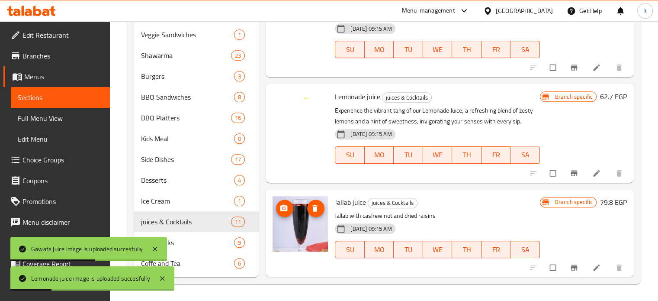  What do you see at coordinates (57, 181) in the screenshot?
I see `a: Coupons` at bounding box center [57, 181].